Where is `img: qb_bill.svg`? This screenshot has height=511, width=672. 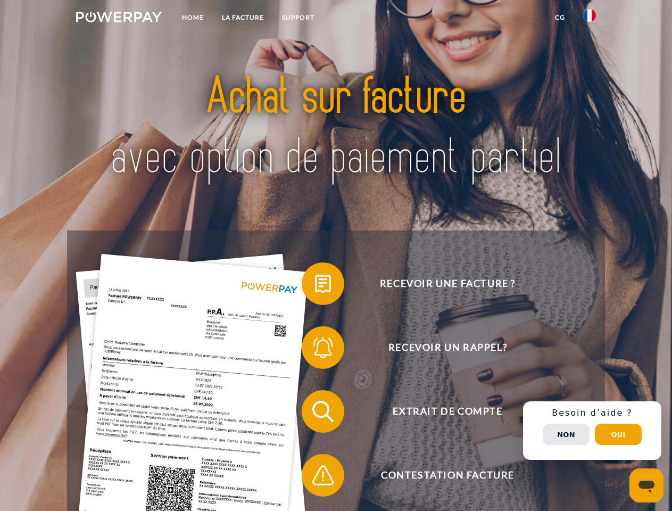 img: qb_bill.svg is located at coordinates (323, 284).